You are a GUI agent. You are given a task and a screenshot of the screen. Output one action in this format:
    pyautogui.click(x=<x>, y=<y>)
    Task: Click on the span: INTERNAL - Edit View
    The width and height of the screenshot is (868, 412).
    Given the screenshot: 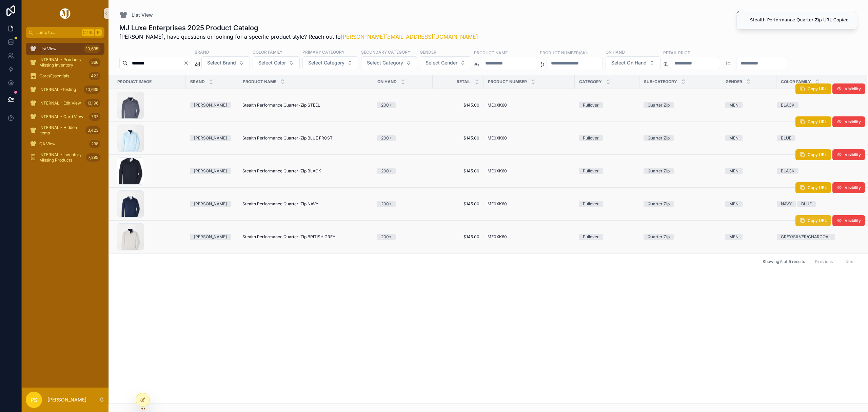 What is the action you would take?
    pyautogui.click(x=60, y=103)
    